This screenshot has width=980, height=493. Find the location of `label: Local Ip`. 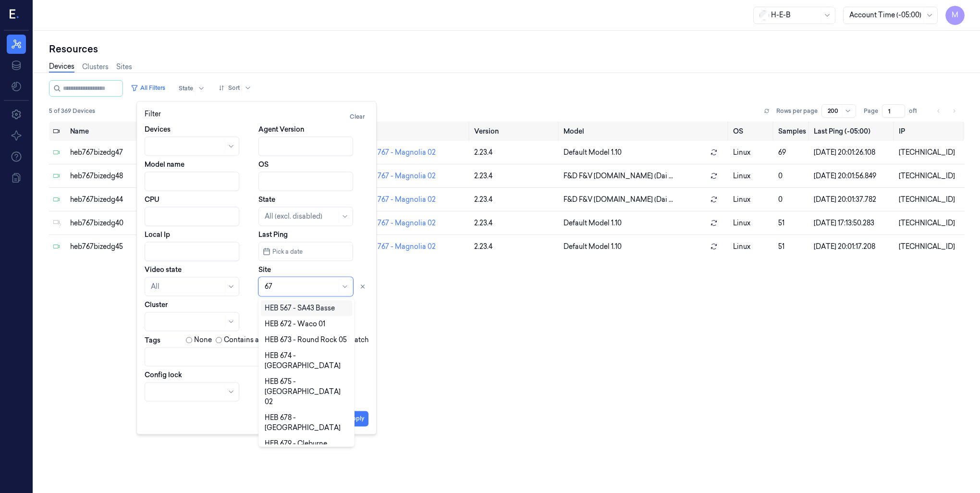

label: Local Ip is located at coordinates (157, 234).